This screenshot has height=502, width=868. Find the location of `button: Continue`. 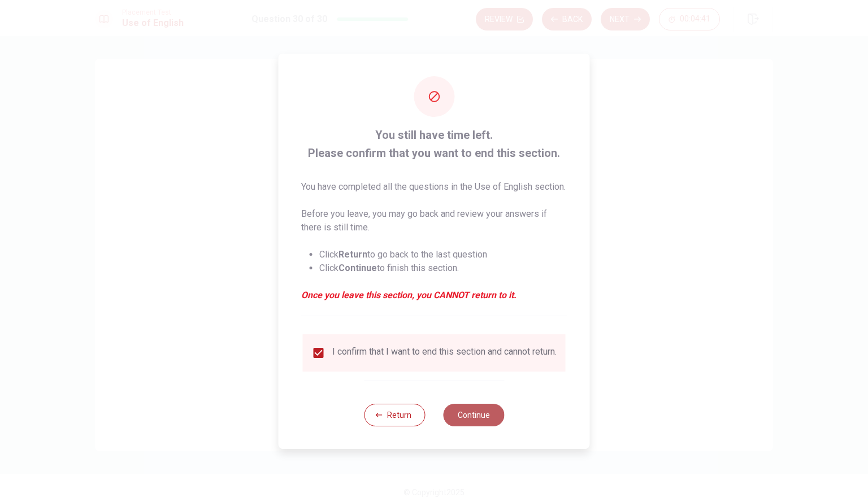

button: Continue is located at coordinates (474, 415).